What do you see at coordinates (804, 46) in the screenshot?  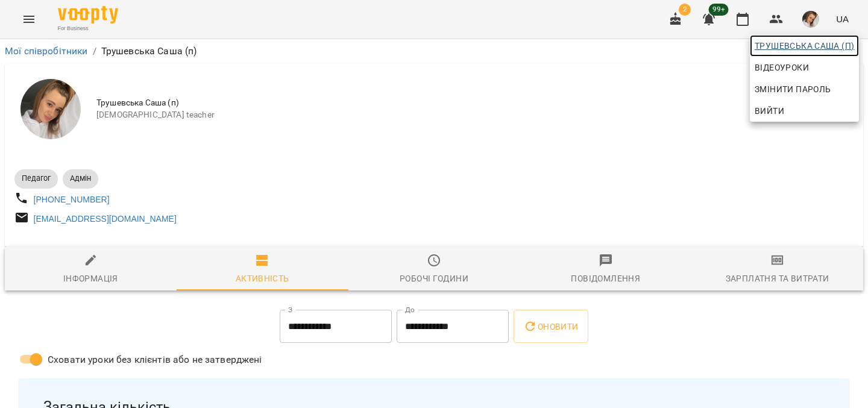 I see `a: Трушевська Саша (п)` at bounding box center [804, 46].